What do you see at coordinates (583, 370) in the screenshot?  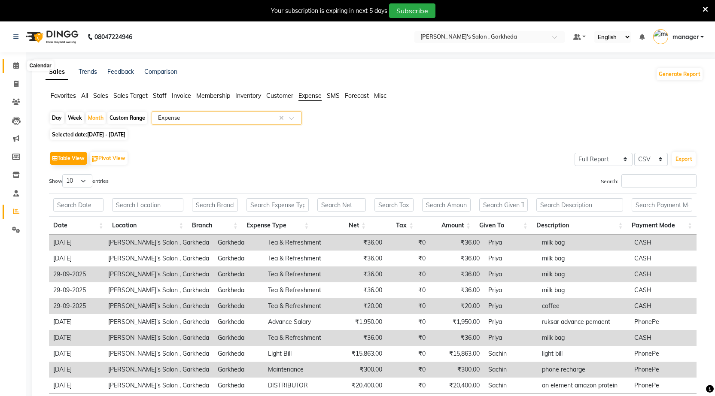 I see `td: phone recharge` at bounding box center [583, 370].